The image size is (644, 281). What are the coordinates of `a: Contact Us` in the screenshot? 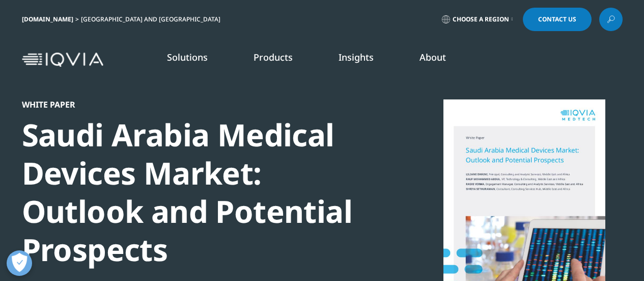 It's located at (557, 19).